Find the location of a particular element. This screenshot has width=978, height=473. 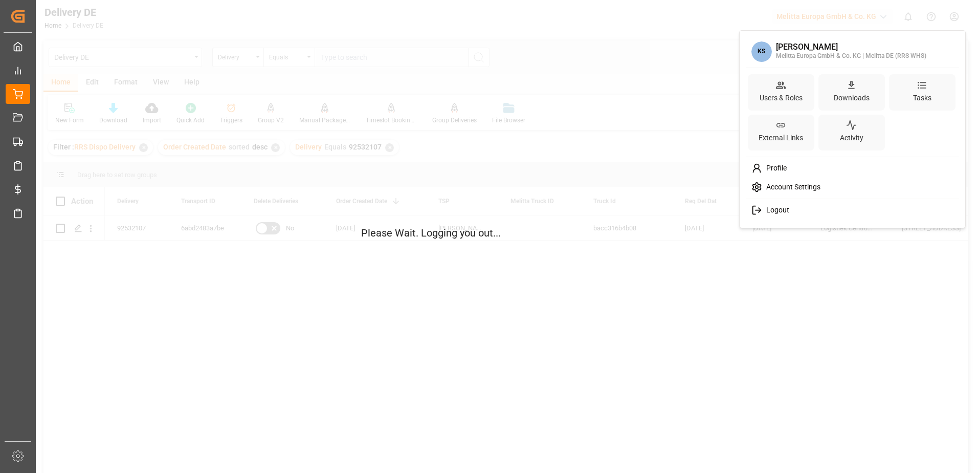

span: Profile is located at coordinates (774, 168).